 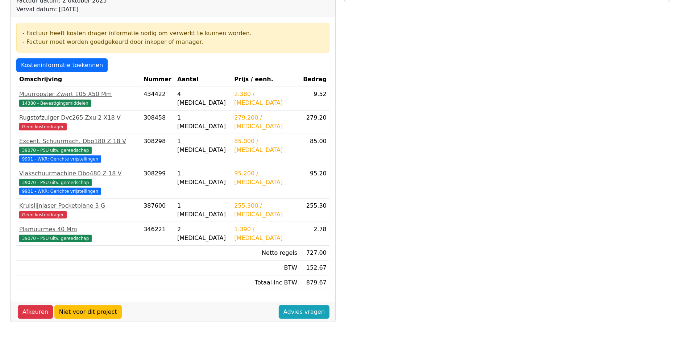 What do you see at coordinates (157, 99) in the screenshot?
I see `td: 434422` at bounding box center [157, 99].